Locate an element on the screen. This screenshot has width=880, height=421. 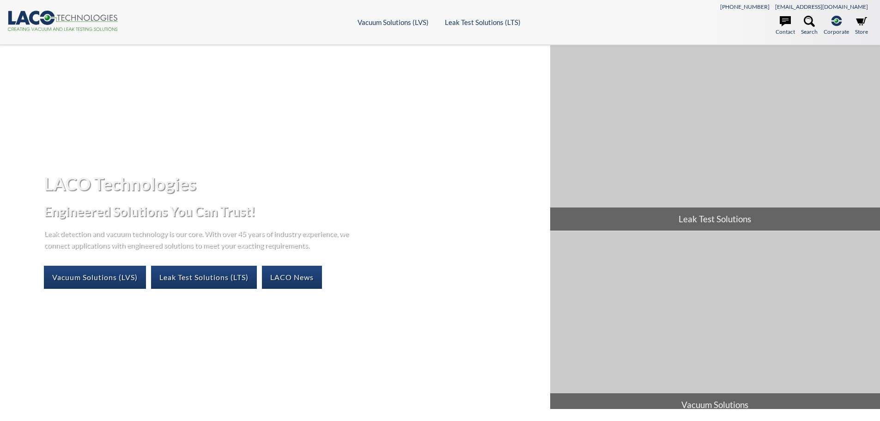
span: Corporate is located at coordinates (836, 31).